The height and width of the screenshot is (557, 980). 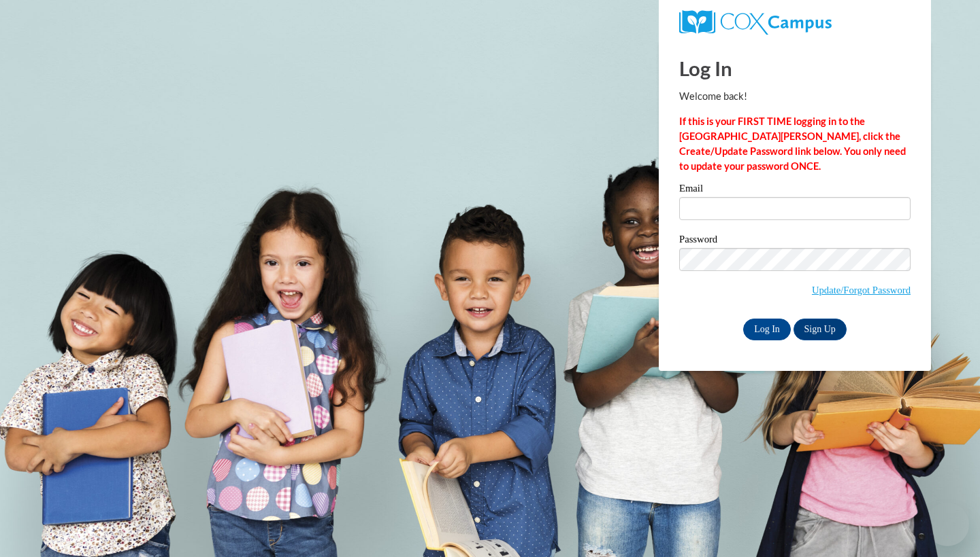 I want to click on h1: Log In, so click(x=794, y=68).